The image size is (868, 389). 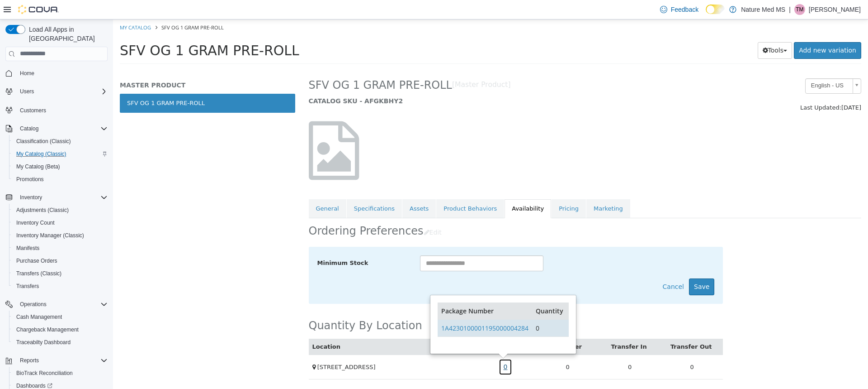 I want to click on a: Marketing, so click(x=496, y=189).